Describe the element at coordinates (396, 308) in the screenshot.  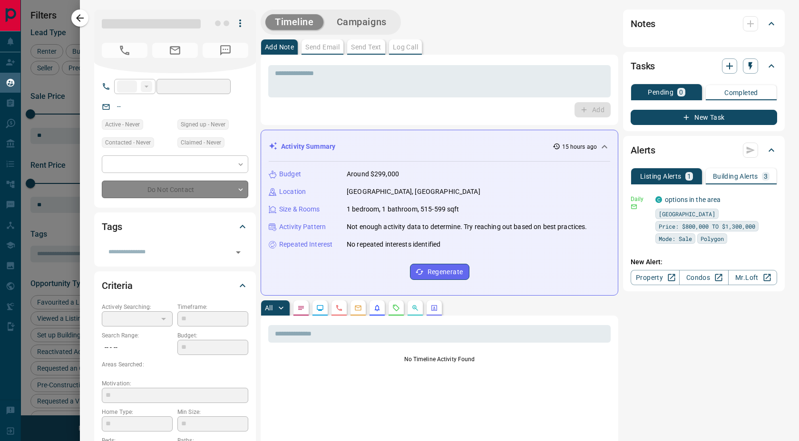
I see `svg: Requests` at that location.